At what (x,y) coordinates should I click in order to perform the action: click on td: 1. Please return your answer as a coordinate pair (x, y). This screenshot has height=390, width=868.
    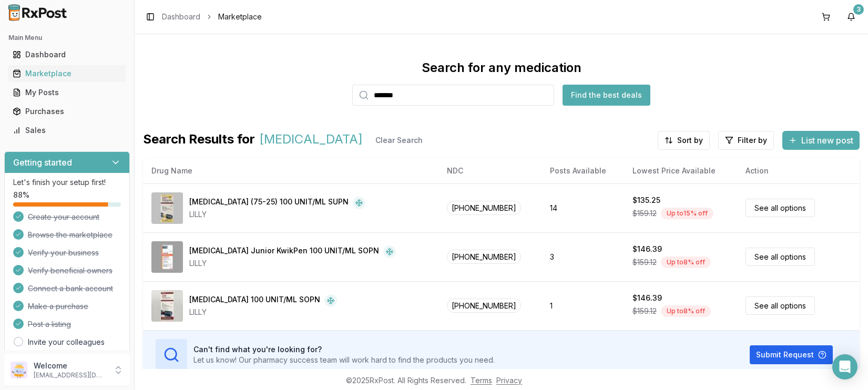
    Looking at the image, I should click on (582, 305).